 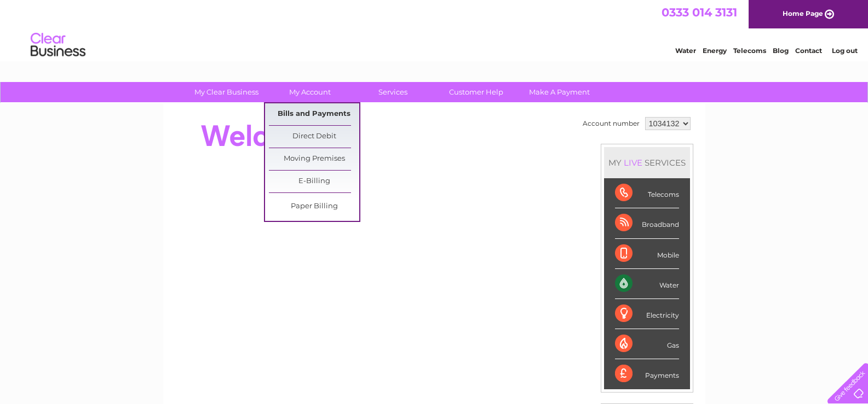 I want to click on a: Paper Billing, so click(x=314, y=207).